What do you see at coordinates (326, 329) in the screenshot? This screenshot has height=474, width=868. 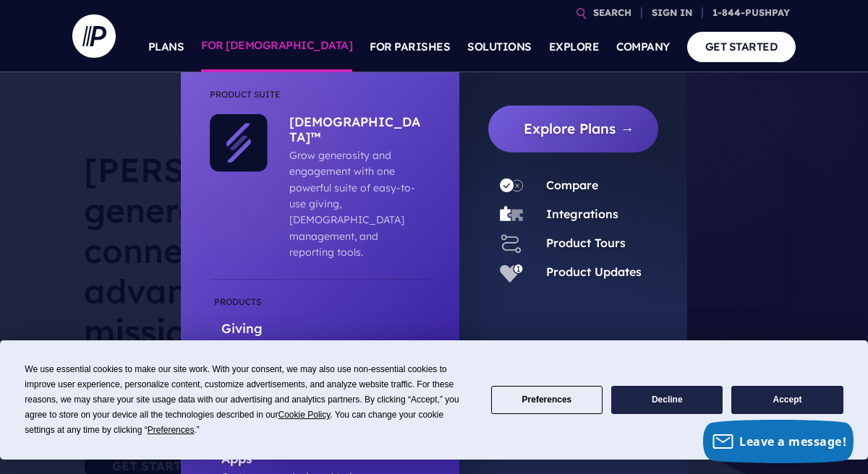 I see `p: Giving` at bounding box center [326, 329].